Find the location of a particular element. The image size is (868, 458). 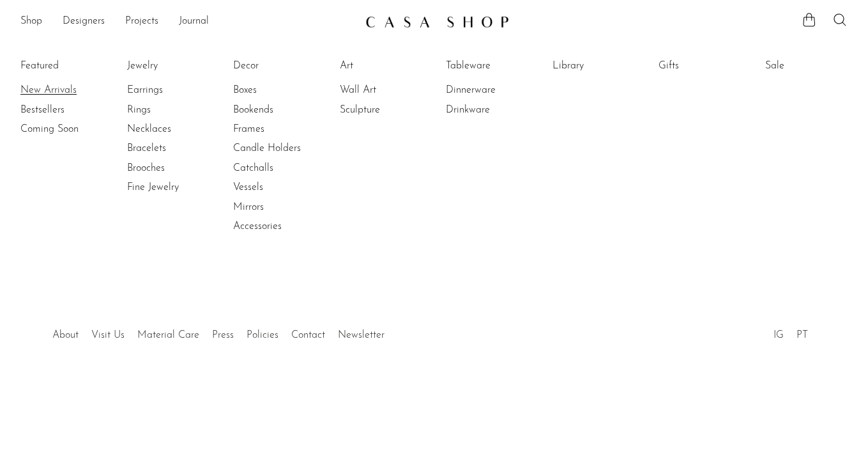

a: Rings is located at coordinates (175, 110).